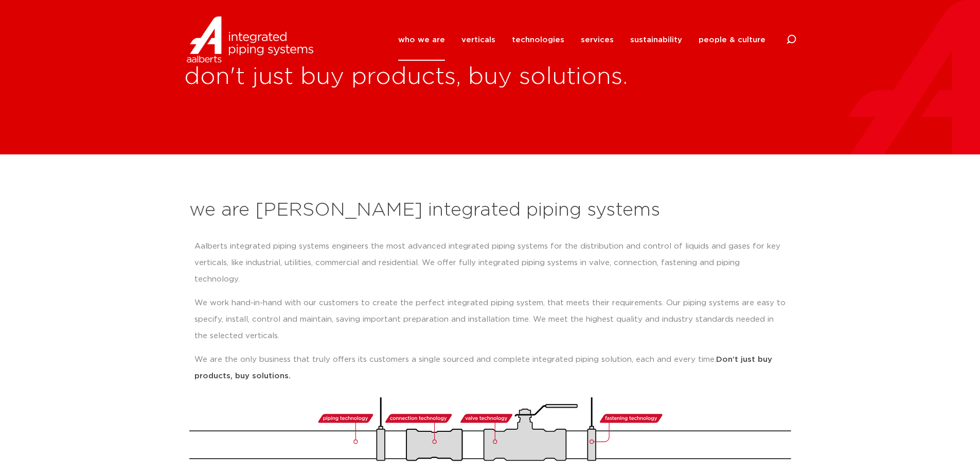  I want to click on p: We are the only business that truly offers its customers a single sourced and complete integrated..., so click(490, 368).